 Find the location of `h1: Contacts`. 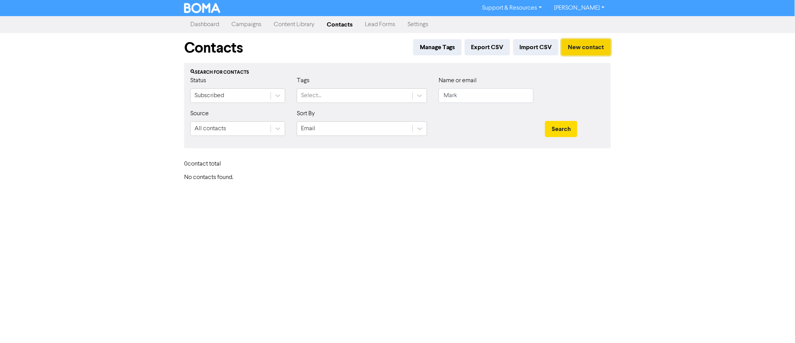

h1: Contacts is located at coordinates (213, 48).